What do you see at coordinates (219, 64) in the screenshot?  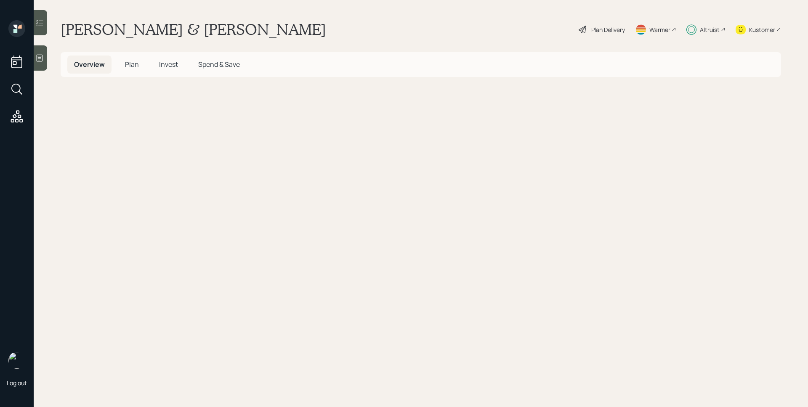 I see `span: Spend & Save` at bounding box center [219, 64].